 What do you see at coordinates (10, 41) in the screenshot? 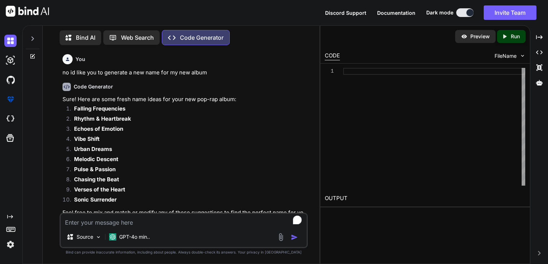
I see `img: darkChat` at bounding box center [10, 41].